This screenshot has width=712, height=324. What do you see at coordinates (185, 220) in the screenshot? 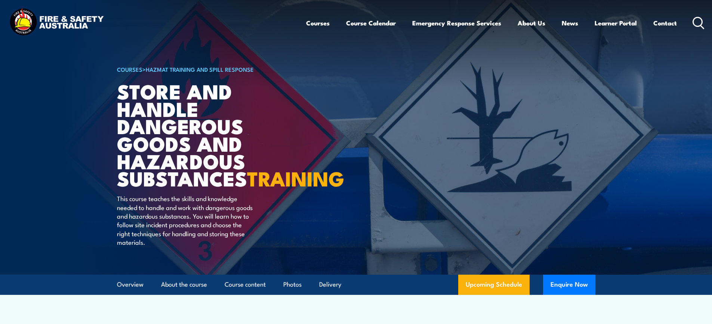
I see `p: This course teaches the skills and knowledge needed to handle and work with dangerous goods and h...` at bounding box center [185, 220].